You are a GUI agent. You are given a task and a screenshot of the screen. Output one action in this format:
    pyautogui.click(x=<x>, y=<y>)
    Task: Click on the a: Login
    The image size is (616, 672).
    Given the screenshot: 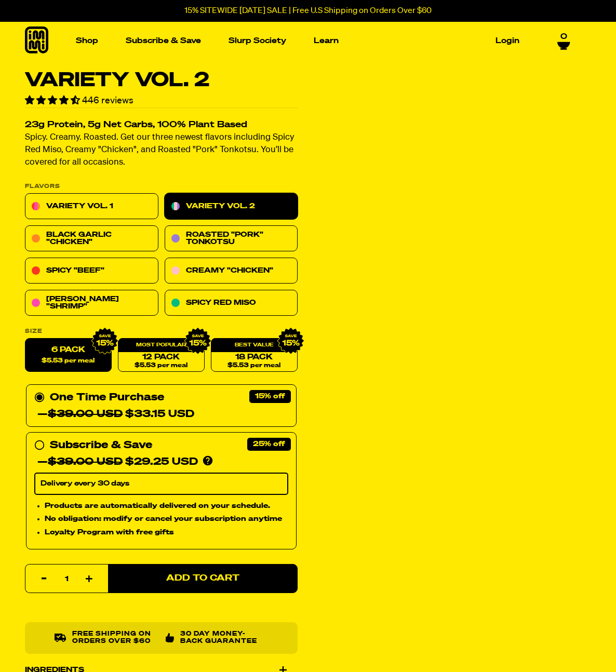 What is the action you would take?
    pyautogui.click(x=507, y=40)
    